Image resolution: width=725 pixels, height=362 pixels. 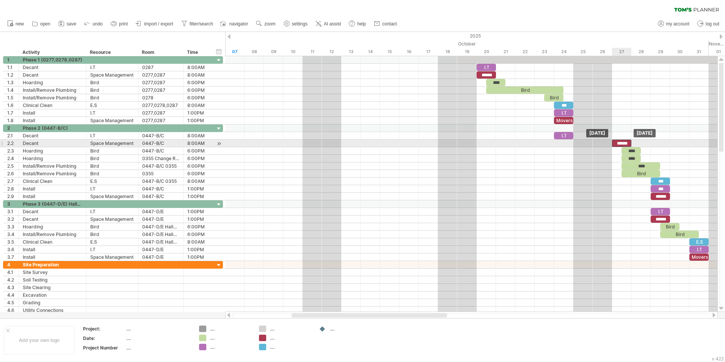 I want to click on div: 1.7, so click(x=13, y=113).